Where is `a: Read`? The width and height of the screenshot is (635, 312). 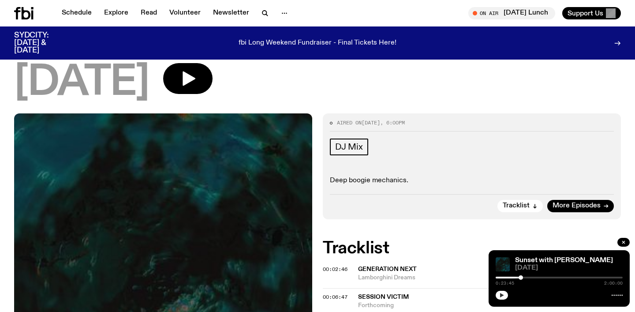
a: Read is located at coordinates (149, 13).